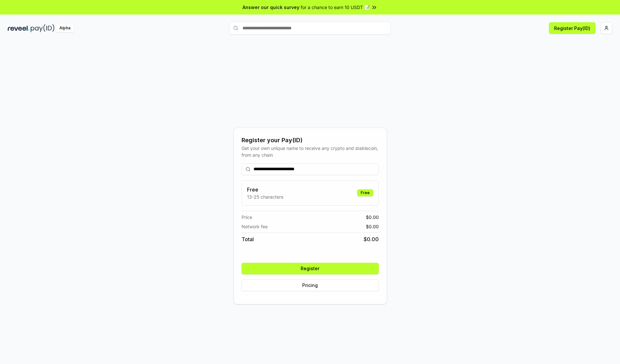 Image resolution: width=620 pixels, height=364 pixels. Describe the element at coordinates (310, 140) in the screenshot. I see `div: Register your Pay(ID)` at that location.